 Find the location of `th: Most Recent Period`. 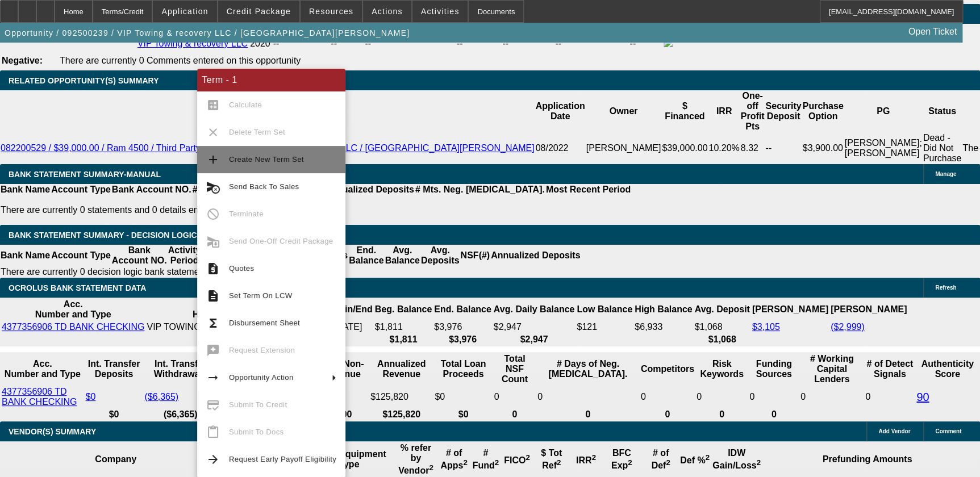

th: Most Recent Period is located at coordinates (588, 189).